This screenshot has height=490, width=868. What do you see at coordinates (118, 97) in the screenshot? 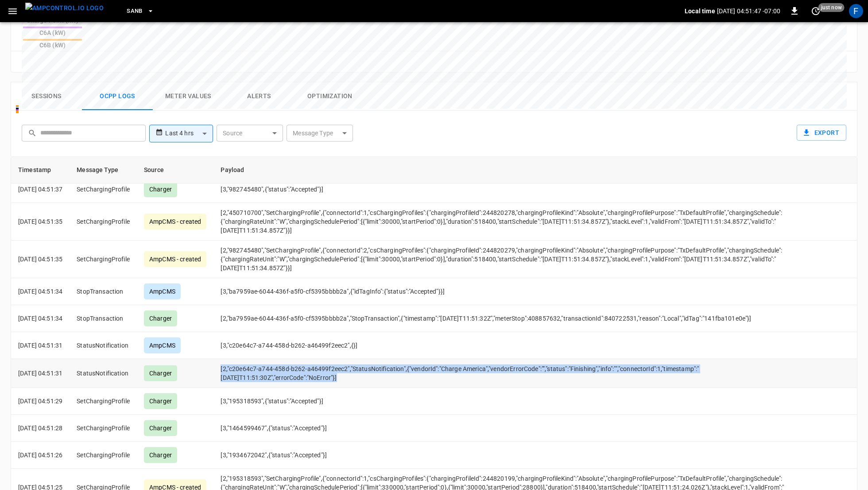
I see `button: Ocpp logs` at bounding box center [118, 97].